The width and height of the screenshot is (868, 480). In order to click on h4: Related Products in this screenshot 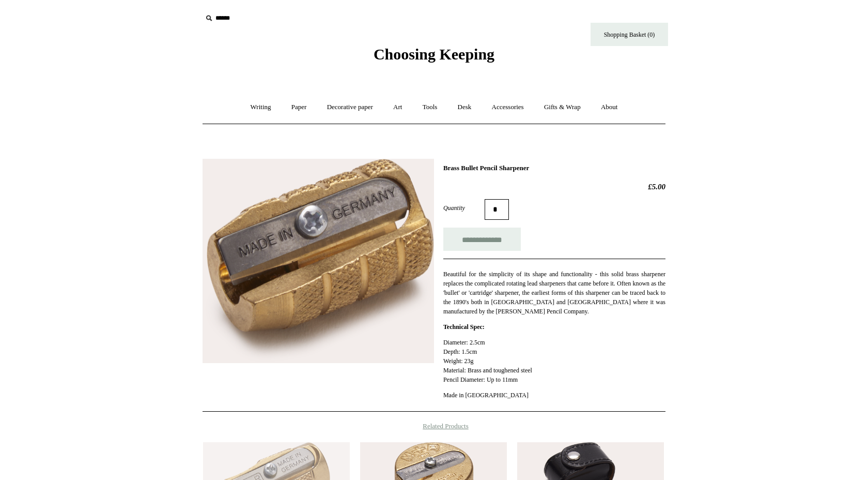, I will do `click(434, 426)`.